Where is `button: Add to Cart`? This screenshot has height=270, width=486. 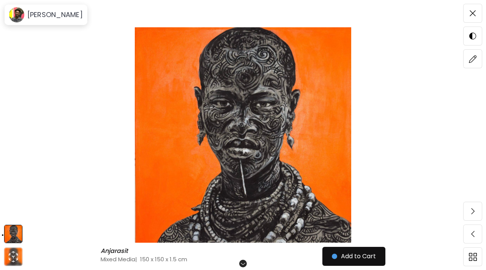 button: Add to Cart is located at coordinates (354, 257).